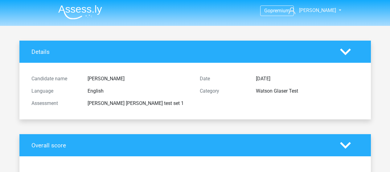 The image size is (390, 172). What do you see at coordinates (55, 79) in the screenshot?
I see `div: Candidate name` at bounding box center [55, 79].